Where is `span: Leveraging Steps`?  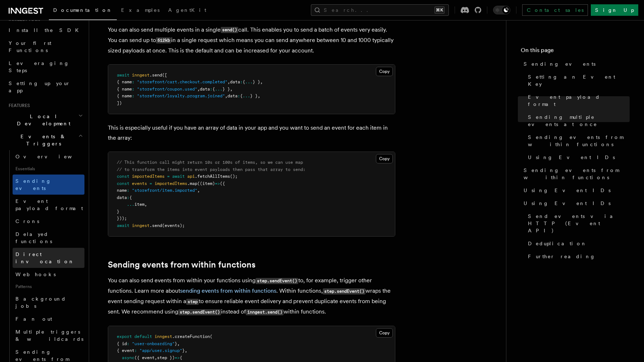 span: Leveraging Steps is located at coordinates (39, 67).